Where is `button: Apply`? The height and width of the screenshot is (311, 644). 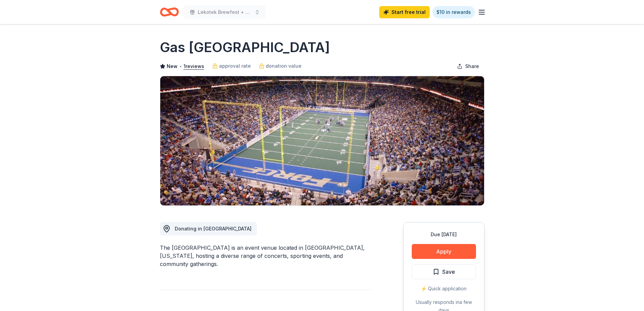 button: Apply is located at coordinates (444, 251).